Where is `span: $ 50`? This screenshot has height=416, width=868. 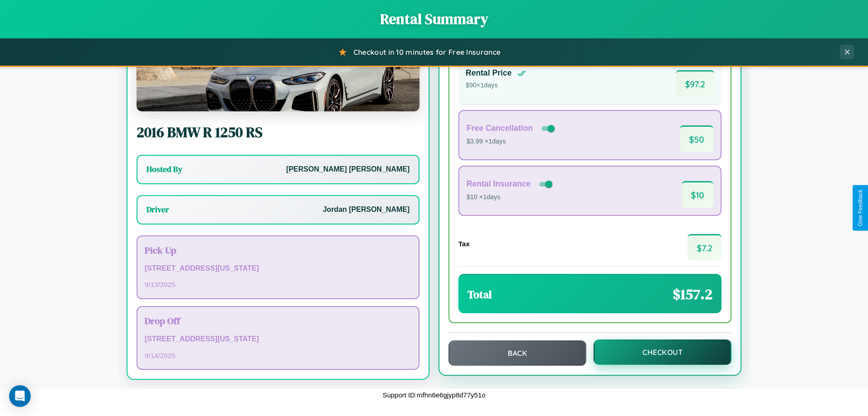
span: $ 50 is located at coordinates (697, 138).